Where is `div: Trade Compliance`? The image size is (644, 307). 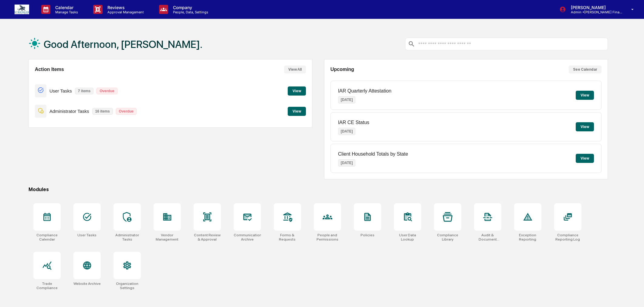 div: Trade Compliance is located at coordinates (47, 286).